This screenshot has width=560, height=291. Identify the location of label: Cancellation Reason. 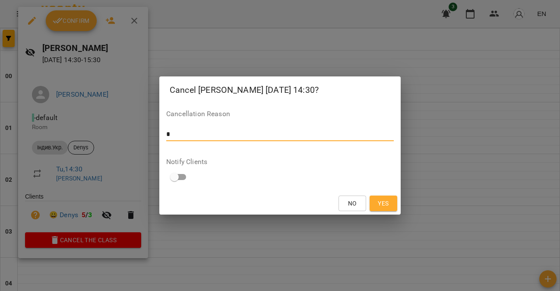
(280, 114).